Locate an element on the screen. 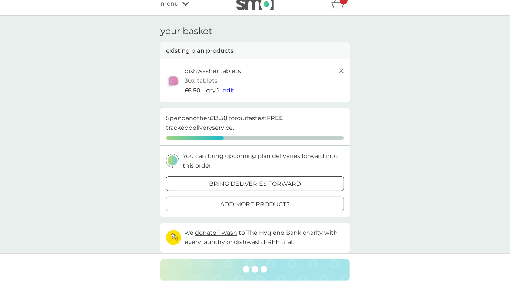 The width and height of the screenshot is (510, 286). p: bring deliveries forward is located at coordinates (255, 184).